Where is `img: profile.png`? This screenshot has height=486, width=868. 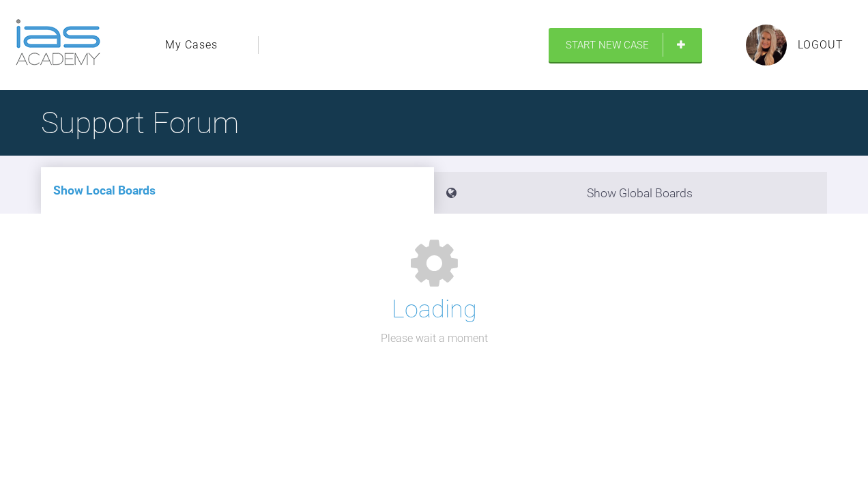
img: profile.png is located at coordinates (766, 45).